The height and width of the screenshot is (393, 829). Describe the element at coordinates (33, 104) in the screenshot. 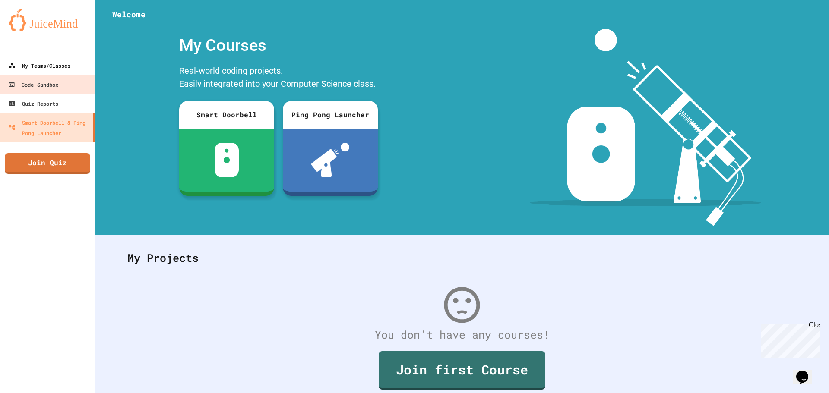

I see `div: Quiz Reports` at that location.